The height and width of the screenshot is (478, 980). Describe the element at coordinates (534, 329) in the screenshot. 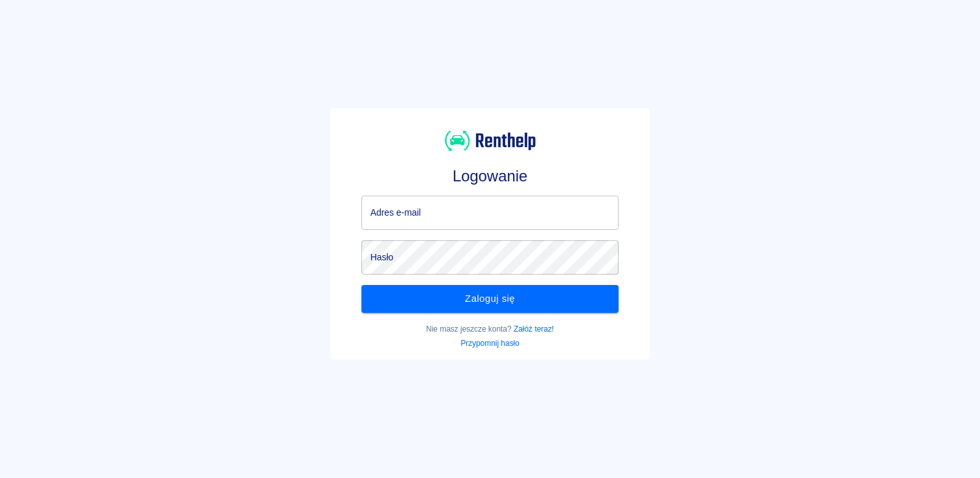

I see `a: Załóż teraz!` at that location.